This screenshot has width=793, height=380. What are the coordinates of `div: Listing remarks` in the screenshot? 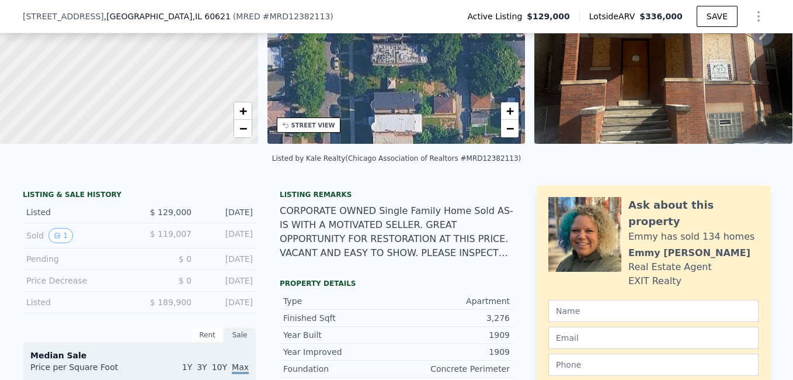 It's located at (397, 194).